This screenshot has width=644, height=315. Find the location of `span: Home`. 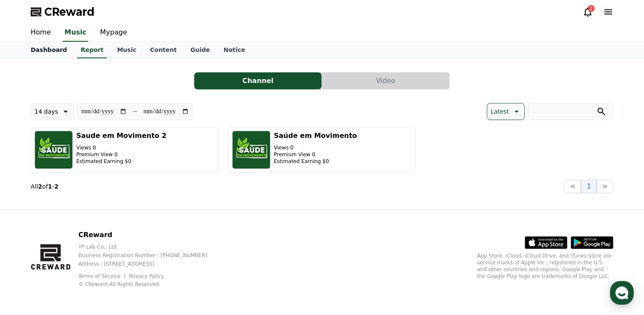

span: Home is located at coordinates (29, 261).